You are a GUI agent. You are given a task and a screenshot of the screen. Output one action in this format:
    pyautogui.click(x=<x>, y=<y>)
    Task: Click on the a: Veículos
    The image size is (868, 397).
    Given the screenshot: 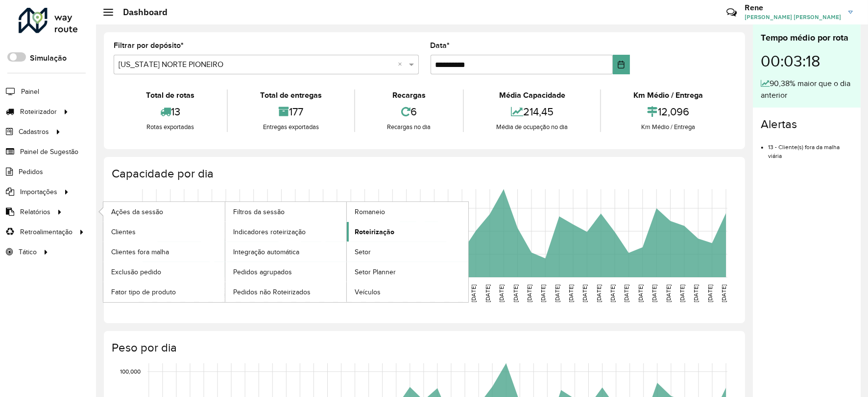 What is the action you would take?
    pyautogui.click(x=408, y=292)
    